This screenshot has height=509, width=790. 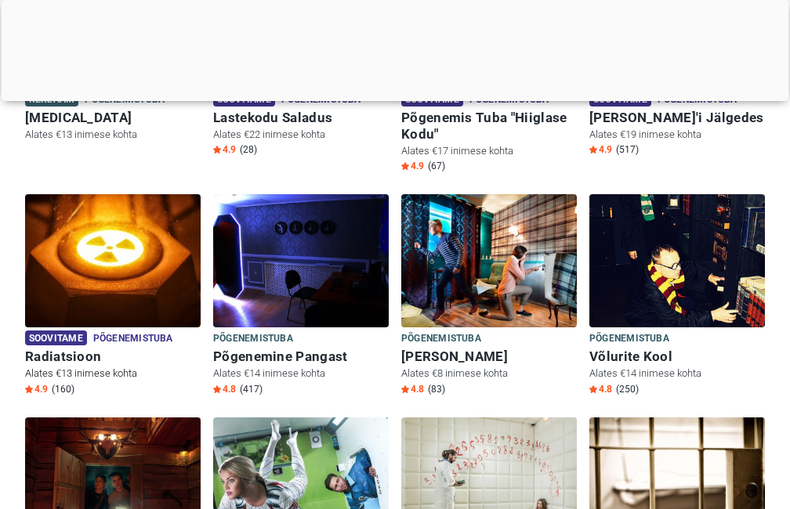 I want to click on a: Põgenemine Pangast Põgenemistuba Põgenemine Pangast Alates €14 inimese kohta Star4.8 (417), so click(x=301, y=296).